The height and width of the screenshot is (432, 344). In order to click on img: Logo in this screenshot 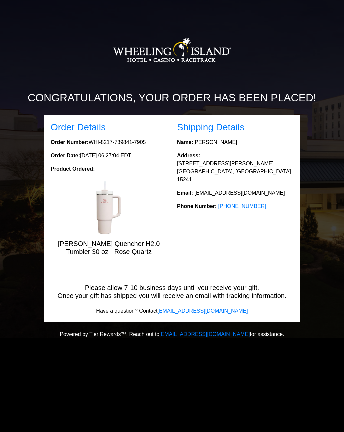, I will do `click(172, 50)`.